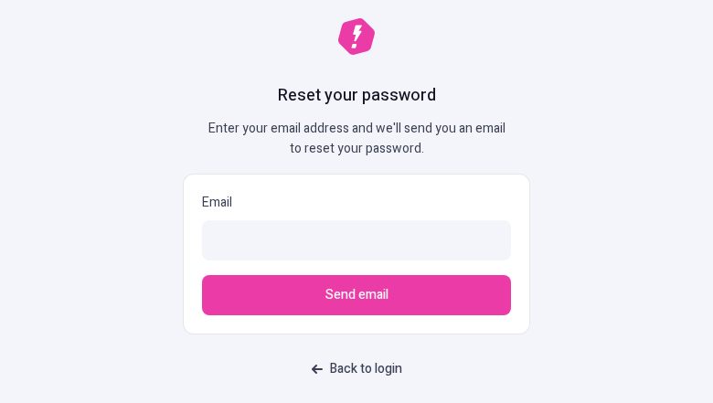 The height and width of the screenshot is (403, 713). I want to click on p: Enter your email address and we'll send you an email to reset your password., so click(356, 139).